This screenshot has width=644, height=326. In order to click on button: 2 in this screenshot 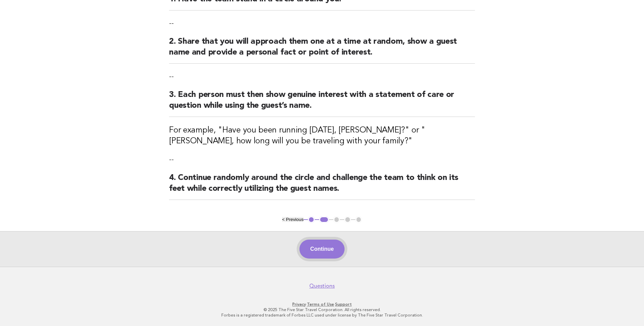, I will do `click(324, 220)`.